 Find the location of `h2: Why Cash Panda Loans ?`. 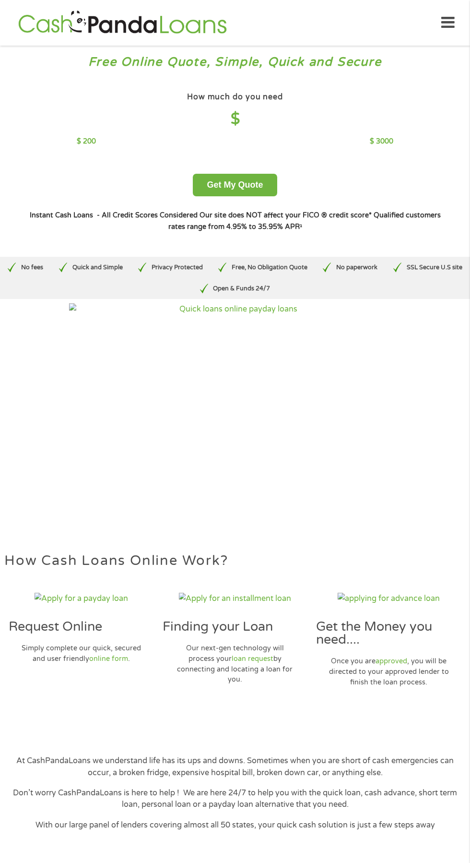

h2: Why Cash Panda Loans ? is located at coordinates (235, 740).